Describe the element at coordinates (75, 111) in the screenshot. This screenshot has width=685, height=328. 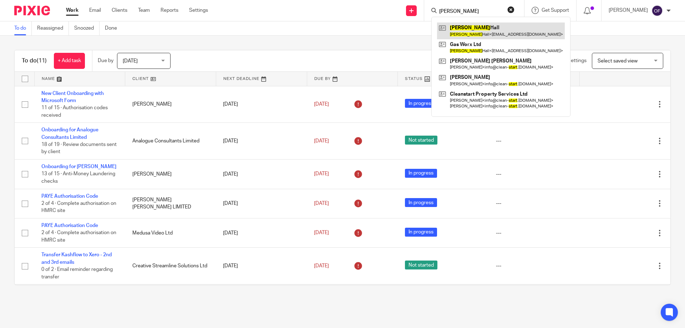
I see `span: 11 of 15 · Authorisation codes received` at that location.